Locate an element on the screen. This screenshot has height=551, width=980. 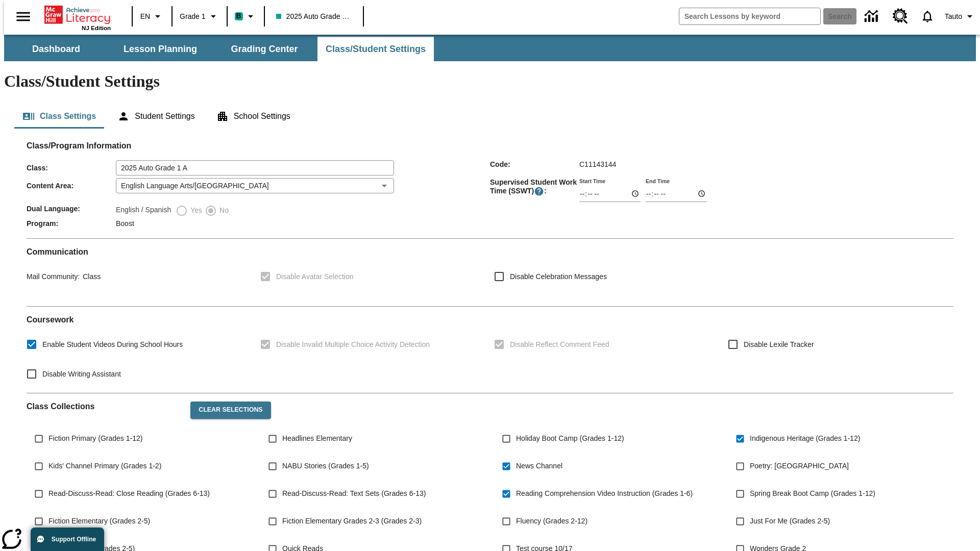
span: Disable Celebration Messages is located at coordinates (559, 276).